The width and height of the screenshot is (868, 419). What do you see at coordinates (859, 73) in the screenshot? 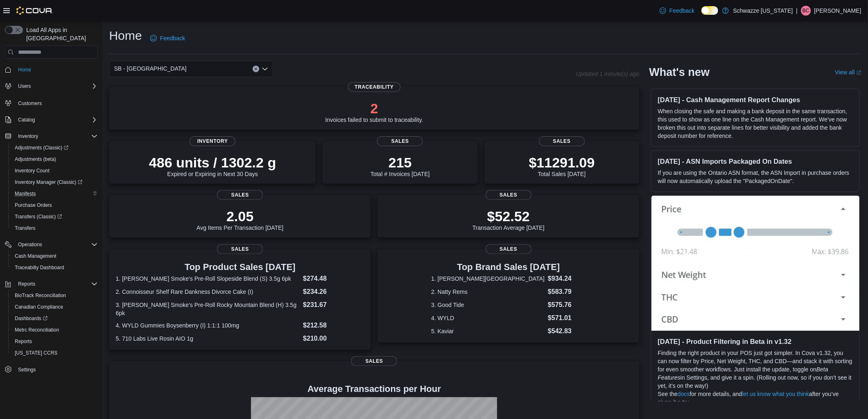
I see `svg: External link` at bounding box center [859, 73].